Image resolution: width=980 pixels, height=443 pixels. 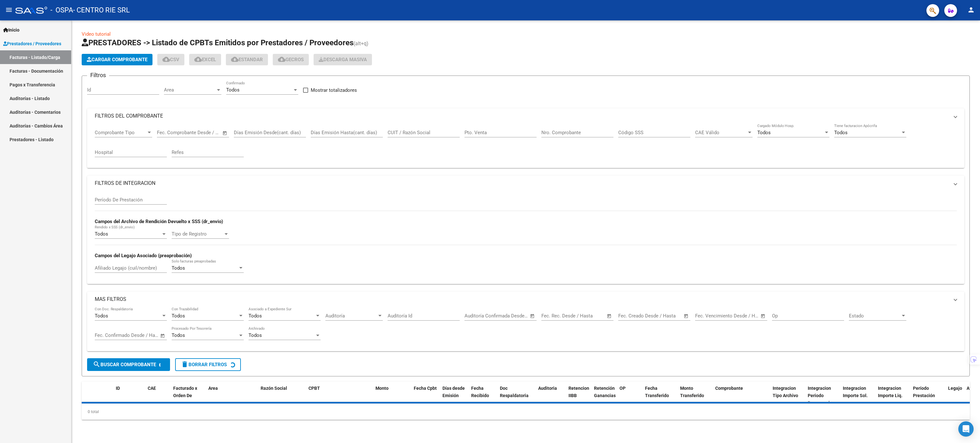 What do you see at coordinates (630, 395) in the screenshot?
I see `datatable-header-cell: OP` at bounding box center [630, 395].